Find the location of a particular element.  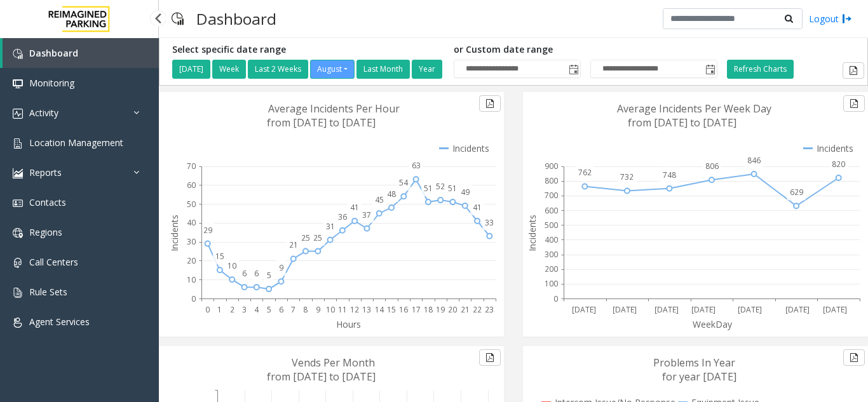

text: 23 is located at coordinates (489, 310).